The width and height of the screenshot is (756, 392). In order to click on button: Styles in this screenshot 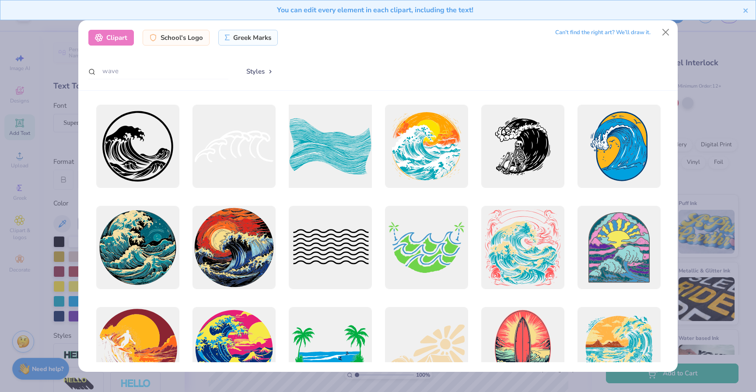, I will do `click(260, 71)`.